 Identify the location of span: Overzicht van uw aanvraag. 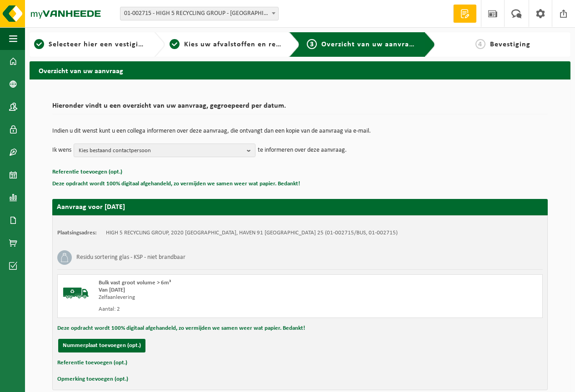
(369, 45).